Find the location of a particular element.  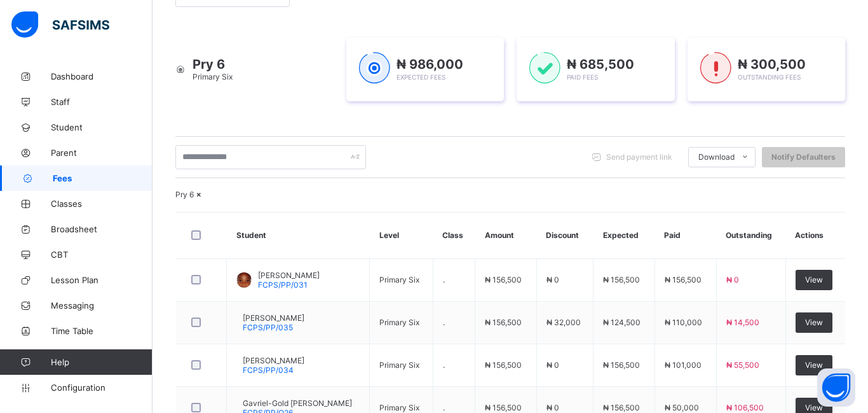

span: FCPS/PP/031 is located at coordinates (282, 285).